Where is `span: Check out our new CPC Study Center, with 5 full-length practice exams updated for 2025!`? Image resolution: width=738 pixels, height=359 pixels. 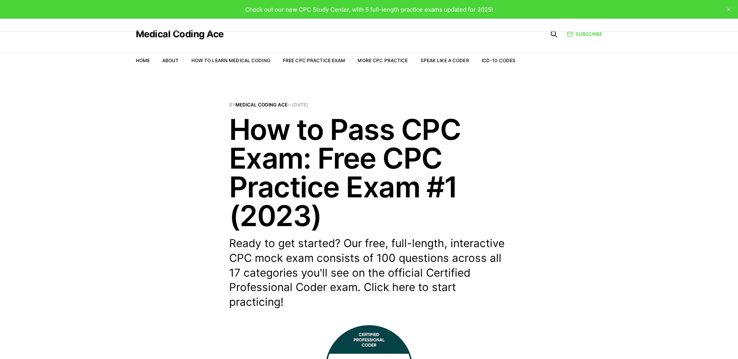 span: Check out our new CPC Study Center, with 5 full-length practice exams updated for 2025! is located at coordinates (369, 9).